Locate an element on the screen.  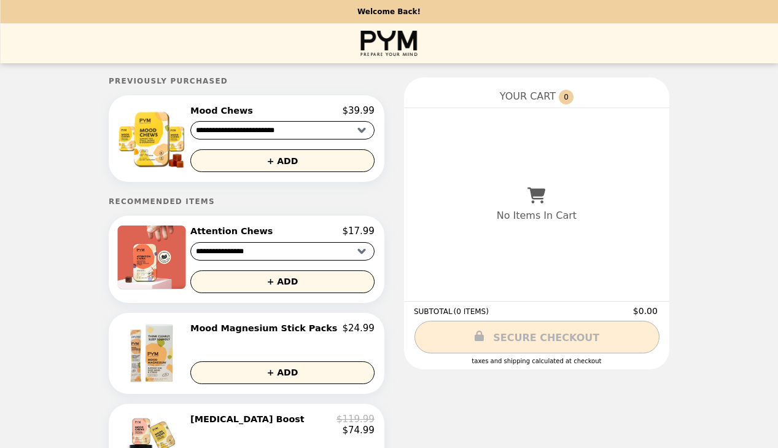
div: Taxes and Shipping calculated at checkout is located at coordinates (537, 361).